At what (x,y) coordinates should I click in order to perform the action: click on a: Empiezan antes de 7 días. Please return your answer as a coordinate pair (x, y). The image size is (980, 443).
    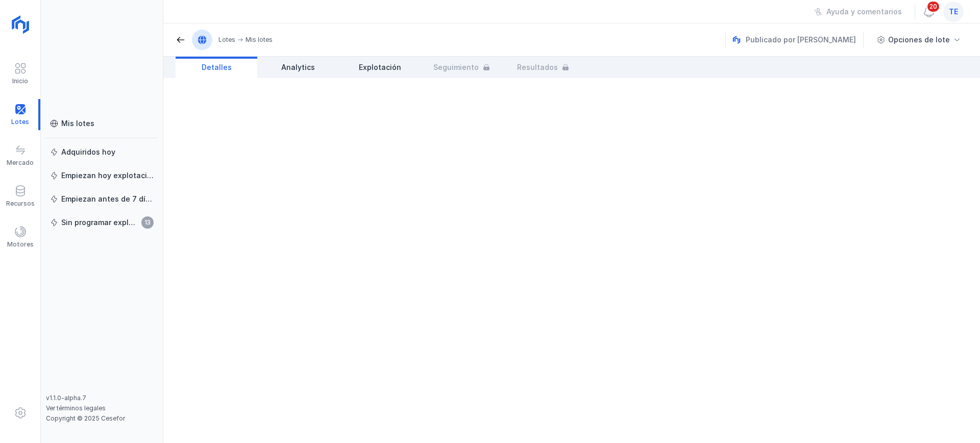
    Looking at the image, I should click on (102, 200).